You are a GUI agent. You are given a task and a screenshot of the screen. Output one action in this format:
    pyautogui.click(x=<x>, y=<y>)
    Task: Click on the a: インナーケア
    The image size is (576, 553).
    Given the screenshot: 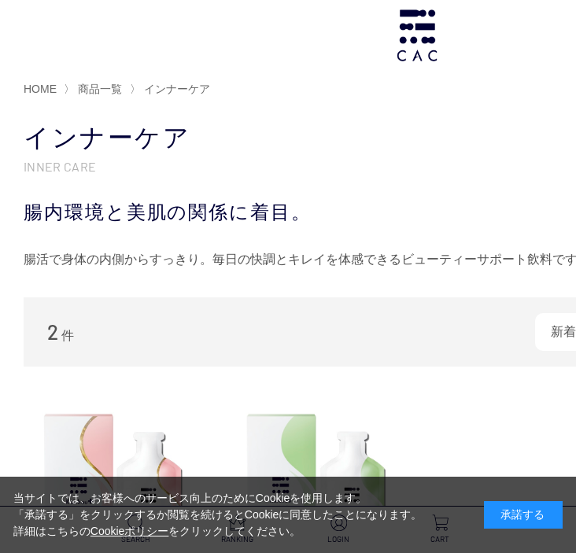 What is the action you would take?
    pyautogui.click(x=175, y=89)
    